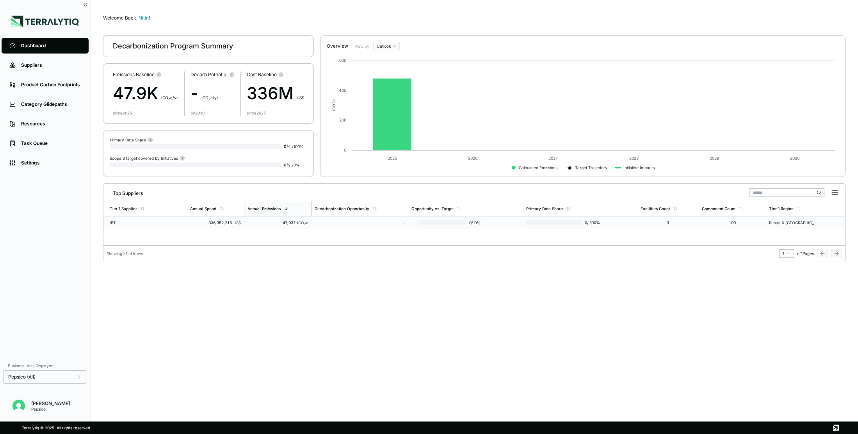 The image size is (858, 434). What do you see at coordinates (124, 253) in the screenshot?
I see `div: Showing 1 - 1 of 1 rows` at bounding box center [124, 253].